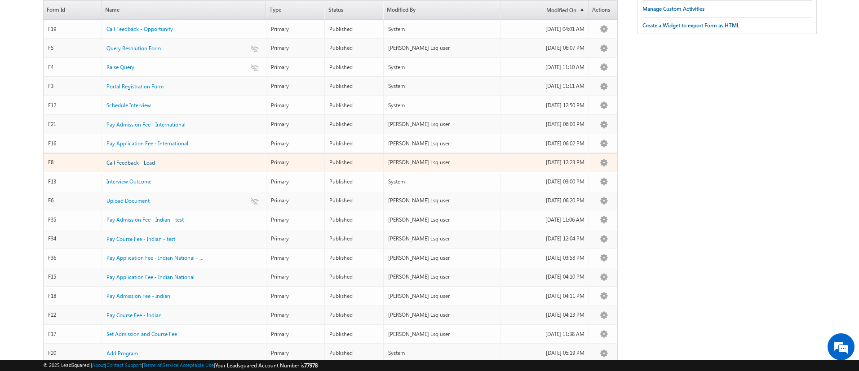 The width and height of the screenshot is (859, 371). What do you see at coordinates (73, 144) in the screenshot?
I see `div: F16` at bounding box center [73, 144].